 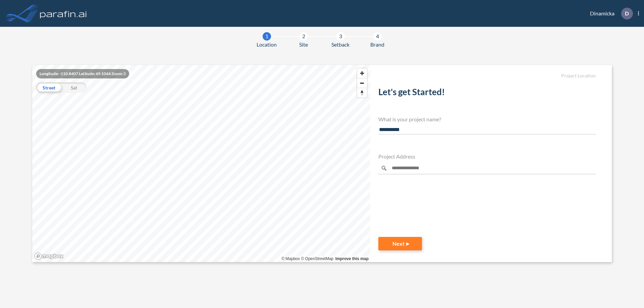 What do you see at coordinates (487, 119) in the screenshot?
I see `h4: What is your project name?` at bounding box center [487, 119].